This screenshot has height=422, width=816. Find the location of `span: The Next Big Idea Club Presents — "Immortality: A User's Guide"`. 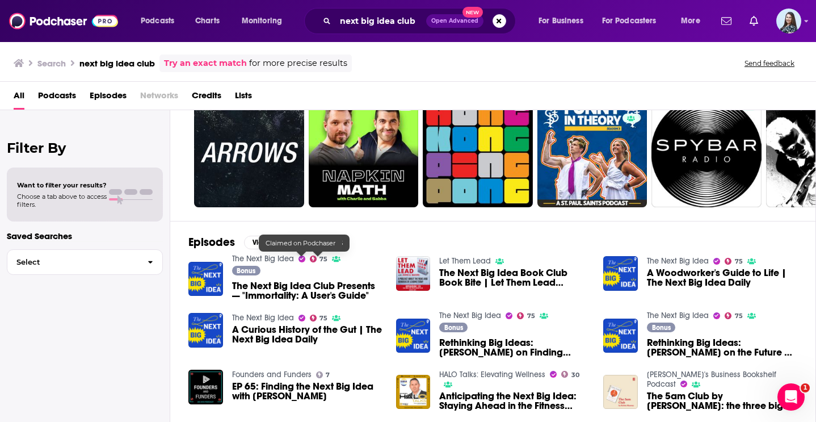

span: The Next Big Idea Club Presents — "Immortality: A User's Guide" is located at coordinates (307, 290).